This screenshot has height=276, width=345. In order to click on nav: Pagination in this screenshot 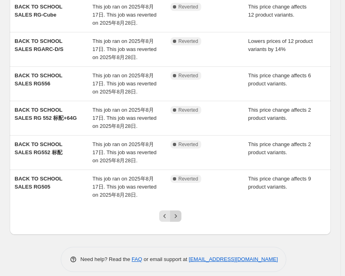, I will do `click(170, 216)`.